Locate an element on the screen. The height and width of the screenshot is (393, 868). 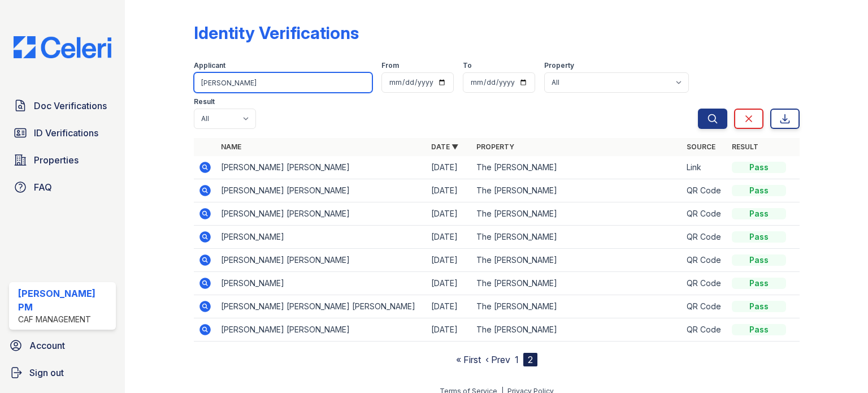
span: Doc Verifications is located at coordinates (70, 106).